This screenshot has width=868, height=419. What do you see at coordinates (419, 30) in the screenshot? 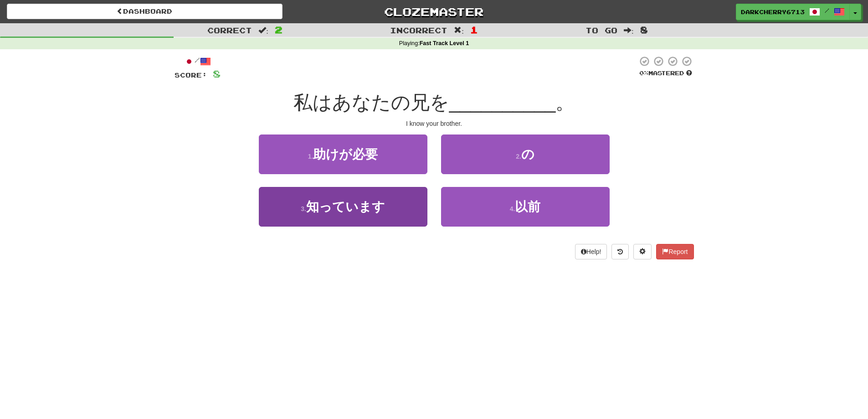
I see `span: Incorrect` at bounding box center [419, 30].